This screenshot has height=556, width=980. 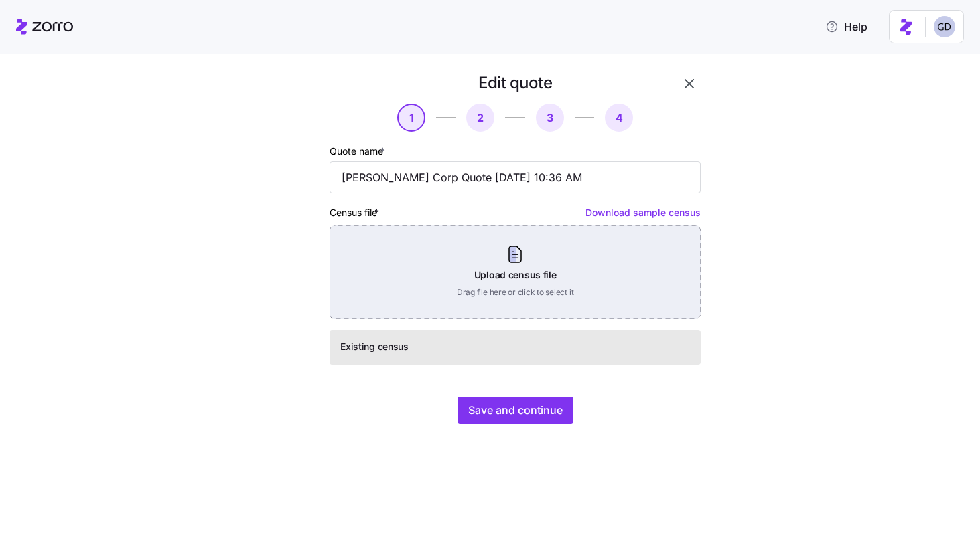 I want to click on span: 3, so click(x=550, y=118).